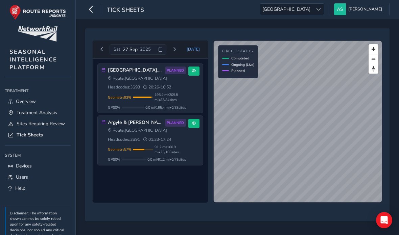 The height and width of the screenshot is (235, 399). I want to click on button: Zoom out, so click(373, 59).